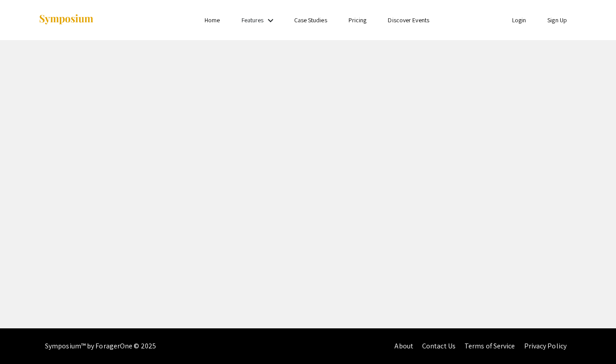 The width and height of the screenshot is (616, 364). I want to click on a: About, so click(404, 346).